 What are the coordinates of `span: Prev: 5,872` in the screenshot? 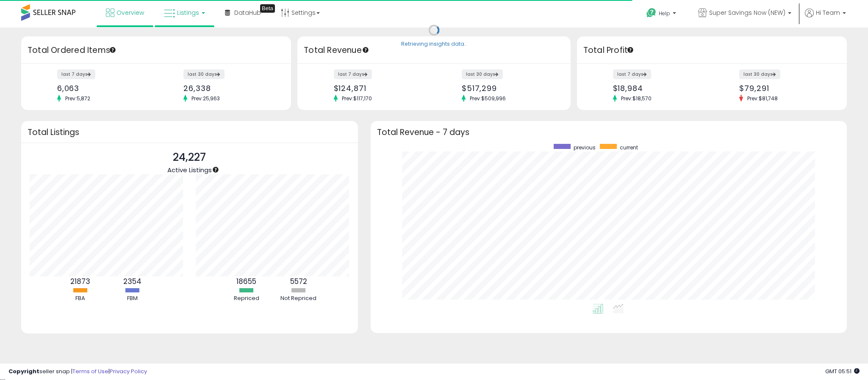 It's located at (77, 98).